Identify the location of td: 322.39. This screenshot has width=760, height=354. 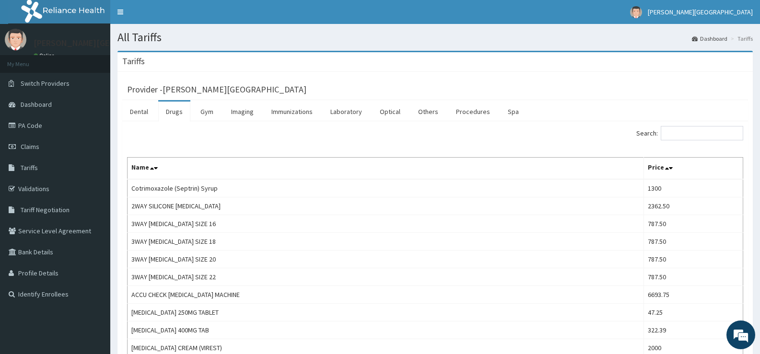
(693, 330).